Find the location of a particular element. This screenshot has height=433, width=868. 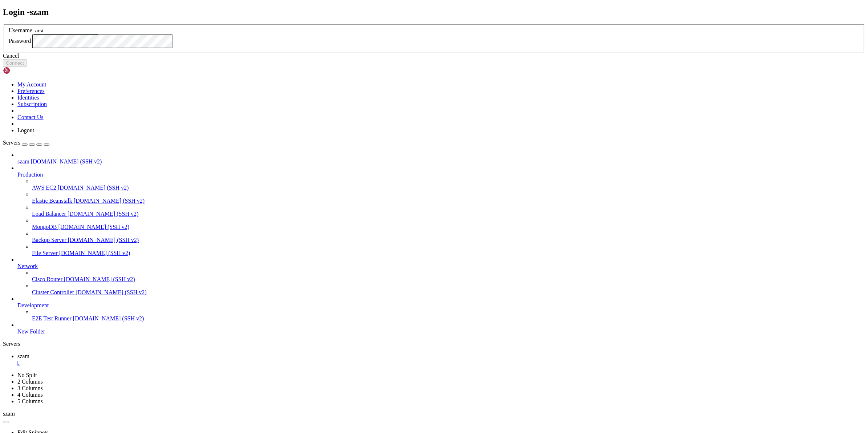

span: Development is located at coordinates (33, 305).